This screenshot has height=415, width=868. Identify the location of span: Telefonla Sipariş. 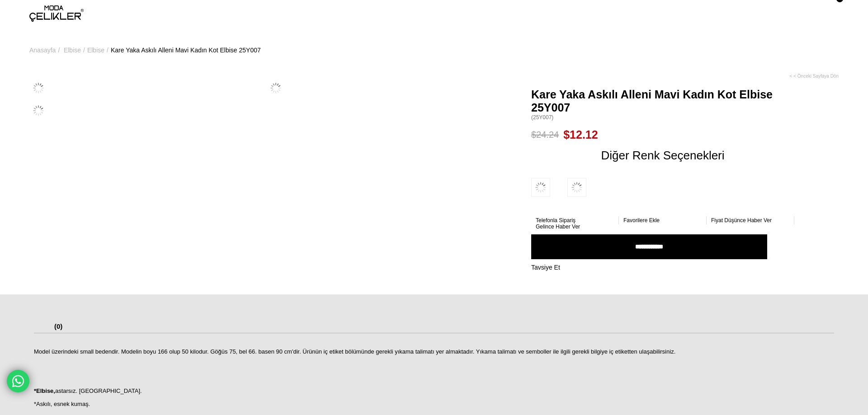
(555, 221).